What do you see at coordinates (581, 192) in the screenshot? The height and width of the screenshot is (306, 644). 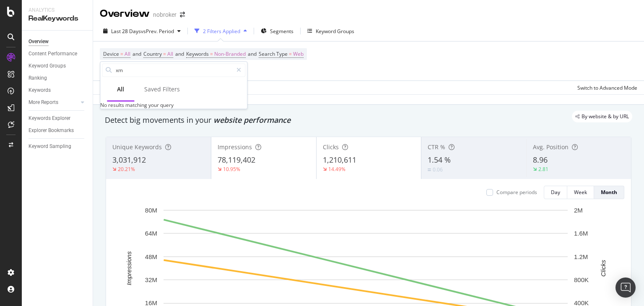 I see `button: Week` at bounding box center [581, 192].